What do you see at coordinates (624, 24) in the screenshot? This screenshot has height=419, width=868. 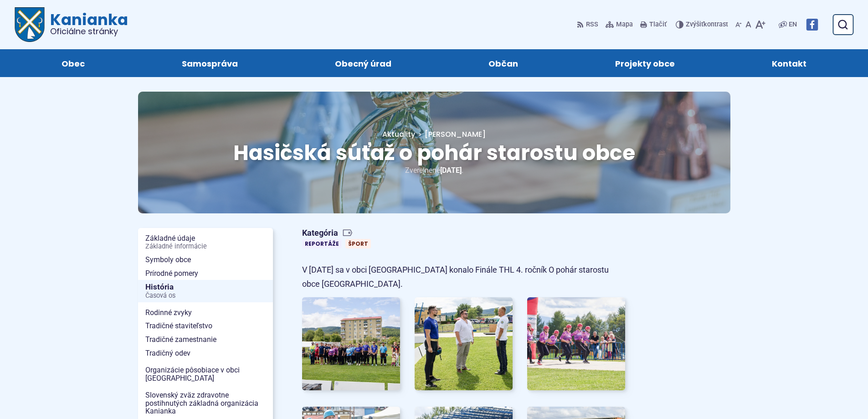 I see `span: Mapa` at bounding box center [624, 24].